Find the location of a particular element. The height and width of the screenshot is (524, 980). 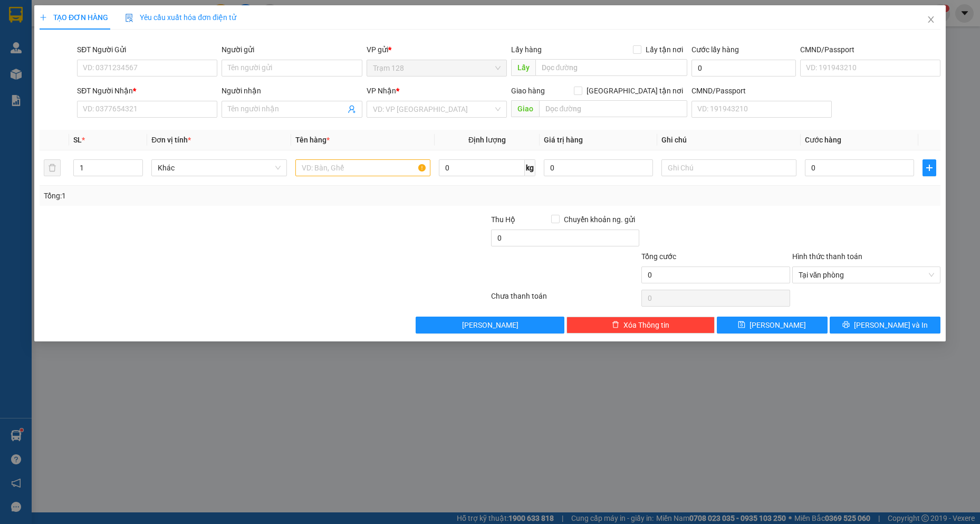

div: VP gửi is located at coordinates (437, 50).